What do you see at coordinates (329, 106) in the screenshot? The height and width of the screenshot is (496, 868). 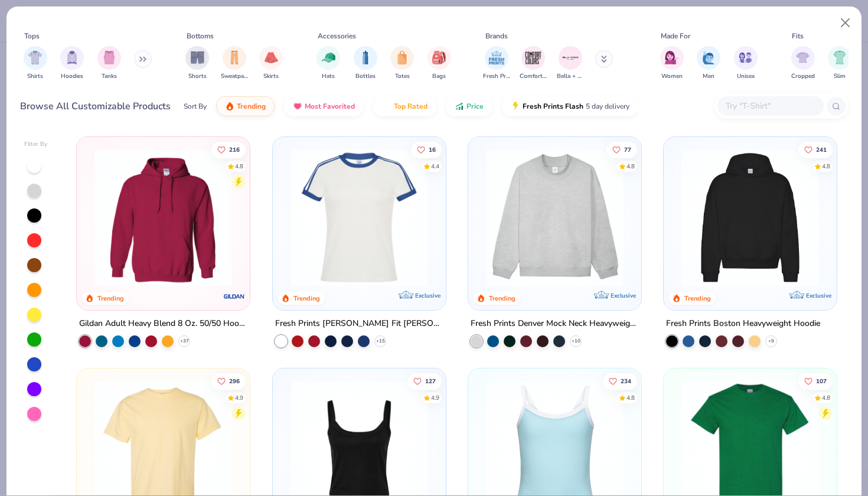 I see `span: Most Favorited` at bounding box center [329, 106].